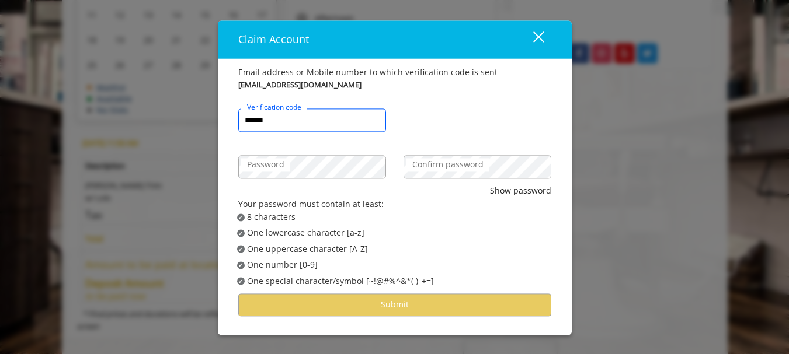  What do you see at coordinates (274, 107) in the screenshot?
I see `label: Verification code` at bounding box center [274, 107].